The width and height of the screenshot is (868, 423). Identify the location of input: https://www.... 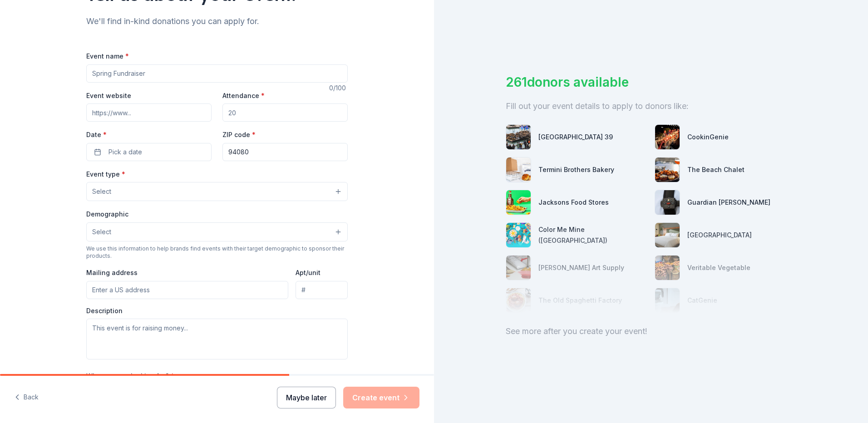
(149, 112).